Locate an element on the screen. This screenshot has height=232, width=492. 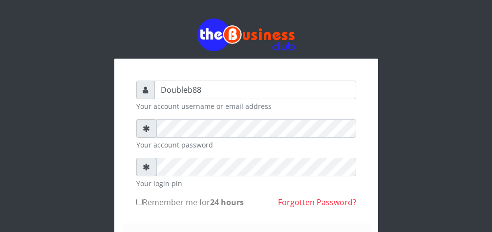
label: Remember me for is located at coordinates (190, 202).